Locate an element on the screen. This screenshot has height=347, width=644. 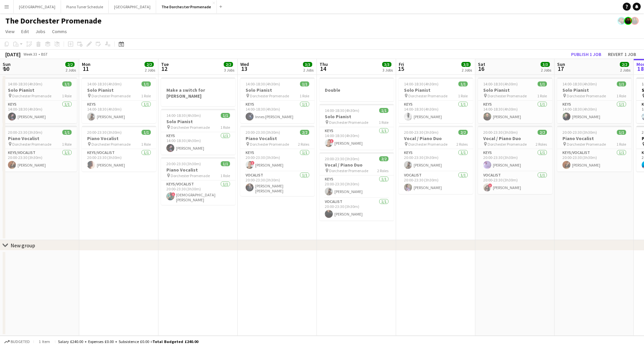
span: View is located at coordinates (10, 32).